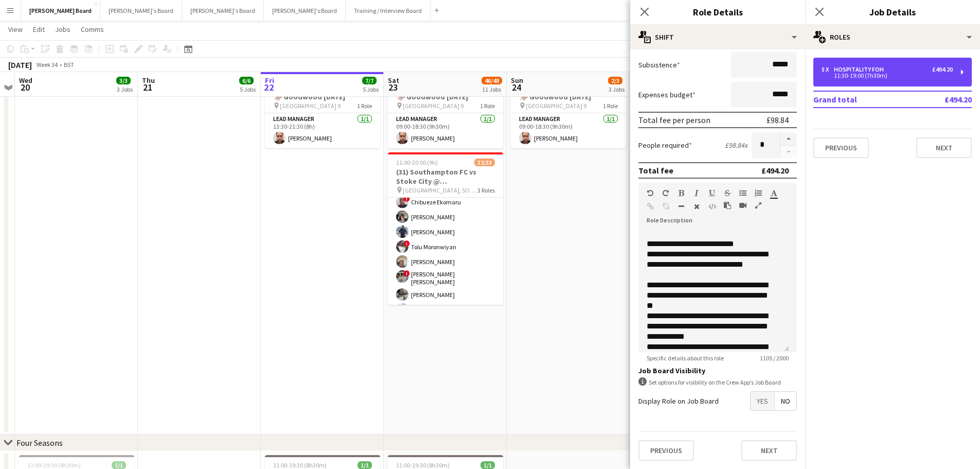 The height and width of the screenshot is (469, 980). What do you see at coordinates (369, 80) in the screenshot?
I see `span: 7/7` at bounding box center [369, 80].